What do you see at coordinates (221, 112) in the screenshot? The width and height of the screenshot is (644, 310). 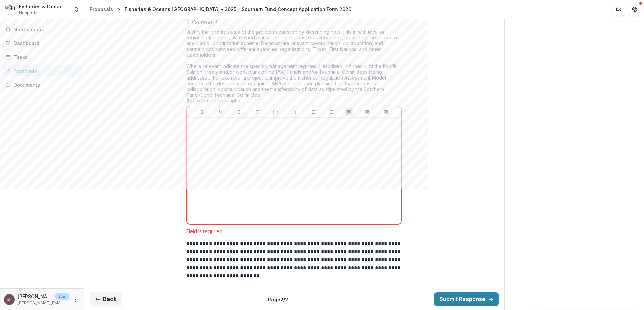 I see `button: Underline` at bounding box center [221, 112].